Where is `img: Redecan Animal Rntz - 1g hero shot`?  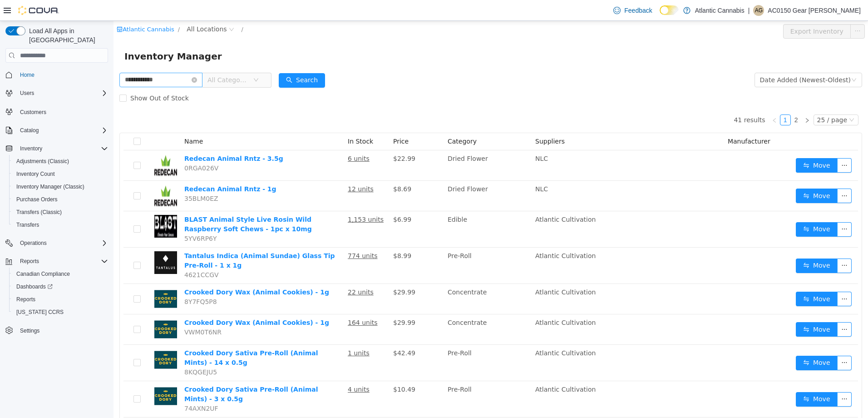 img: Redecan Animal Rntz - 1g hero shot is located at coordinates (52, 175).